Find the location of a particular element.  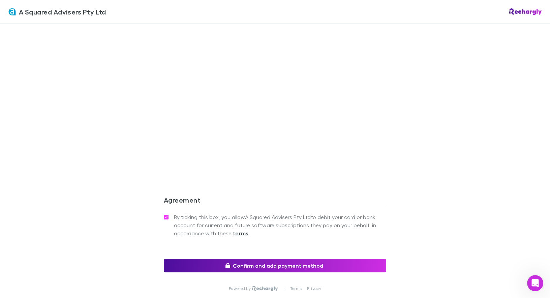

span: A Squared Advisers Pty Ltd is located at coordinates (62, 12).